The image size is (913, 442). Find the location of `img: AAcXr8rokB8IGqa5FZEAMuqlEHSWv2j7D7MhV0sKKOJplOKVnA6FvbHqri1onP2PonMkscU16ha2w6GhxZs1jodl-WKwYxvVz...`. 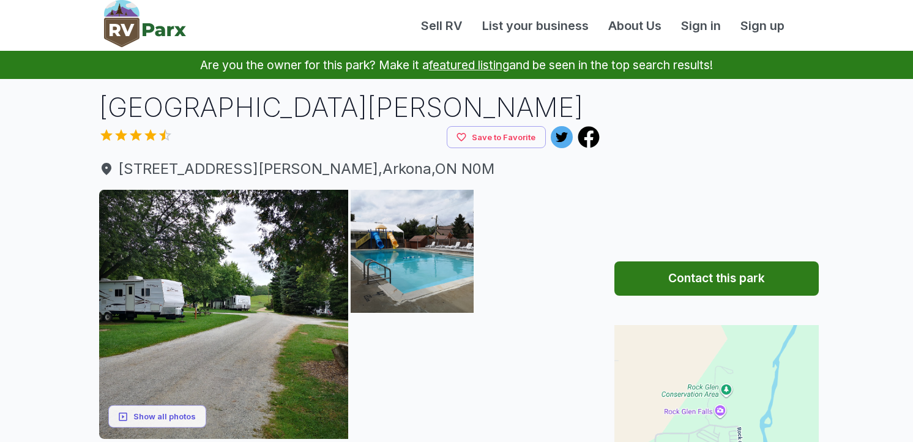

img: AAcXr8rokB8IGqa5FZEAMuqlEHSWv2j7D7MhV0sKKOJplOKVnA6FvbHqri1onP2PonMkscU16ha2w6GhxZs1jodl-WKwYxvVz... is located at coordinates (223, 314).